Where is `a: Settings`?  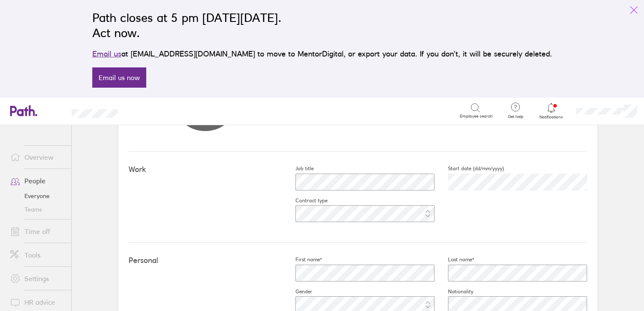 a: Settings is located at coordinates (37, 278).